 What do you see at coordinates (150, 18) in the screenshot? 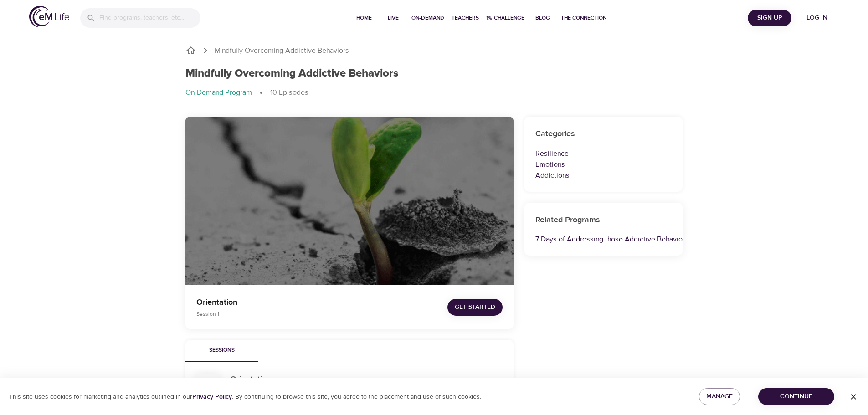
I see `input: Find programs, teachers, etc...` at bounding box center [150, 18].